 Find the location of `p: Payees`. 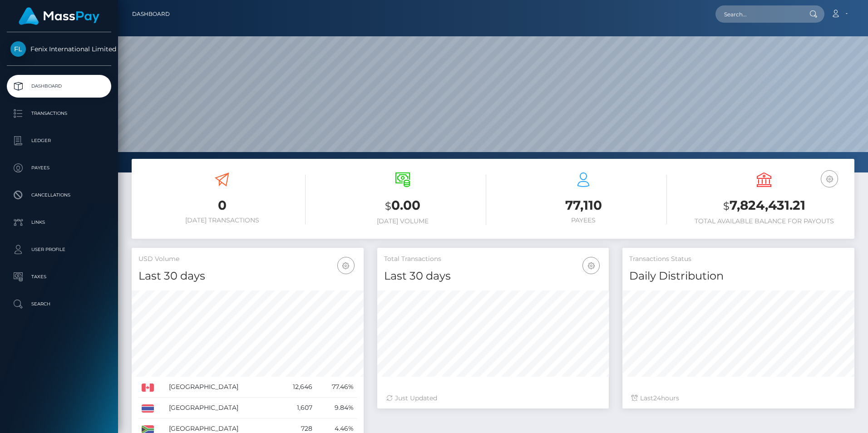

p: Payees is located at coordinates (59, 168).